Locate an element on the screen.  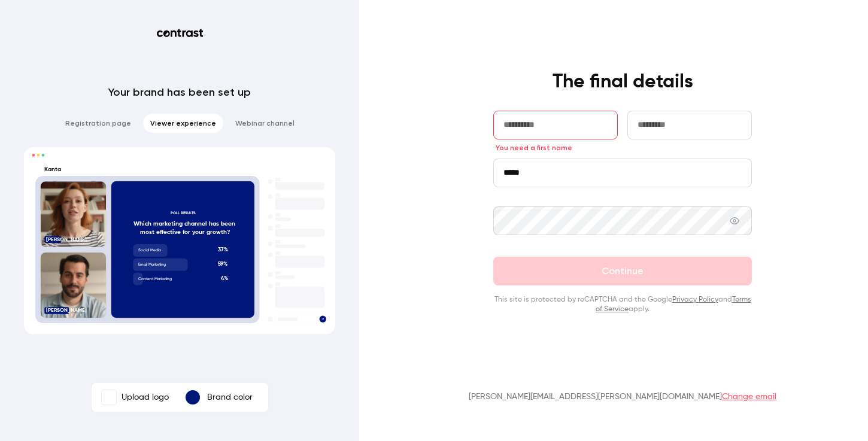
p: Brand color is located at coordinates (230, 398).